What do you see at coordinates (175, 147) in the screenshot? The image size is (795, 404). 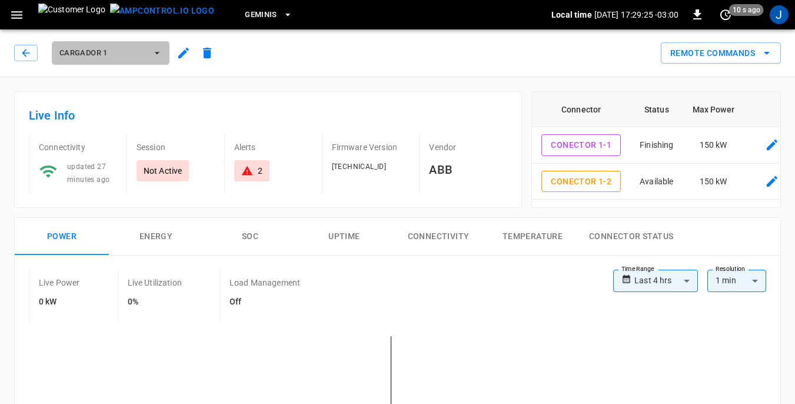 I see `p: Session` at bounding box center [175, 147].